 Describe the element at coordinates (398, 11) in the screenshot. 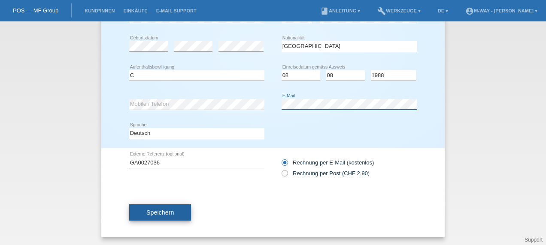

I see `a: buildWerkzeuge ▾` at that location.